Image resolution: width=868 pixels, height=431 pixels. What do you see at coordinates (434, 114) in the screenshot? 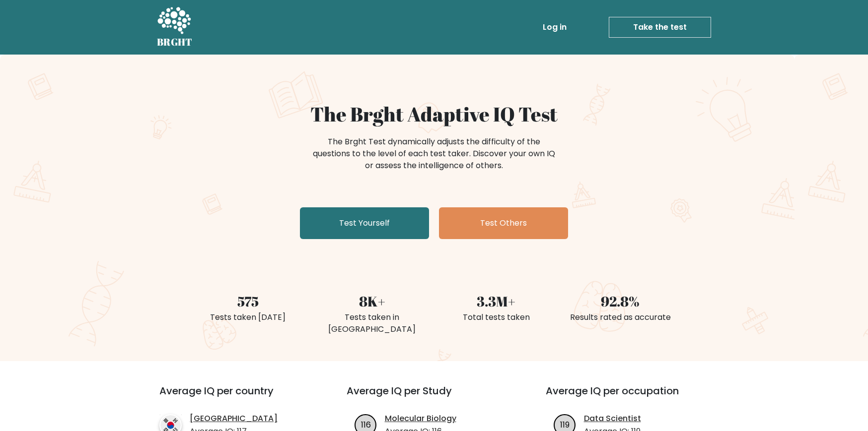
I see `h1: The Brght Adaptive IQ Test` at bounding box center [434, 114].